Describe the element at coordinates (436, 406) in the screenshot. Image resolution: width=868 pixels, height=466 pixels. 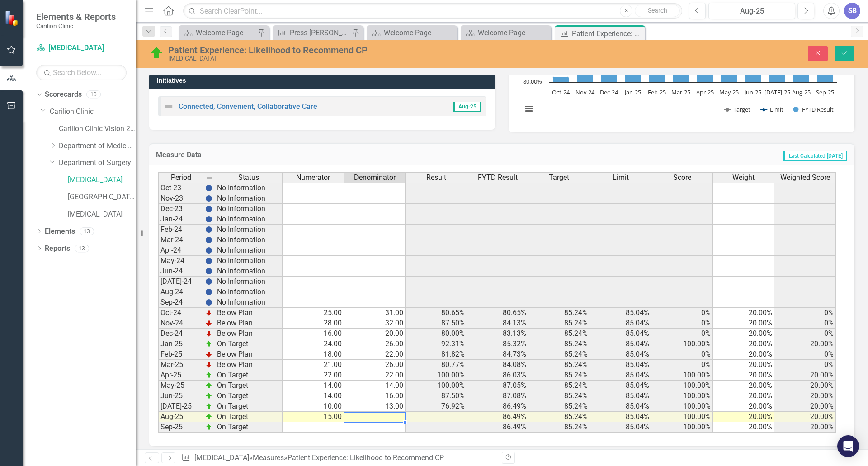
I see `td: 76.92%` at that location.